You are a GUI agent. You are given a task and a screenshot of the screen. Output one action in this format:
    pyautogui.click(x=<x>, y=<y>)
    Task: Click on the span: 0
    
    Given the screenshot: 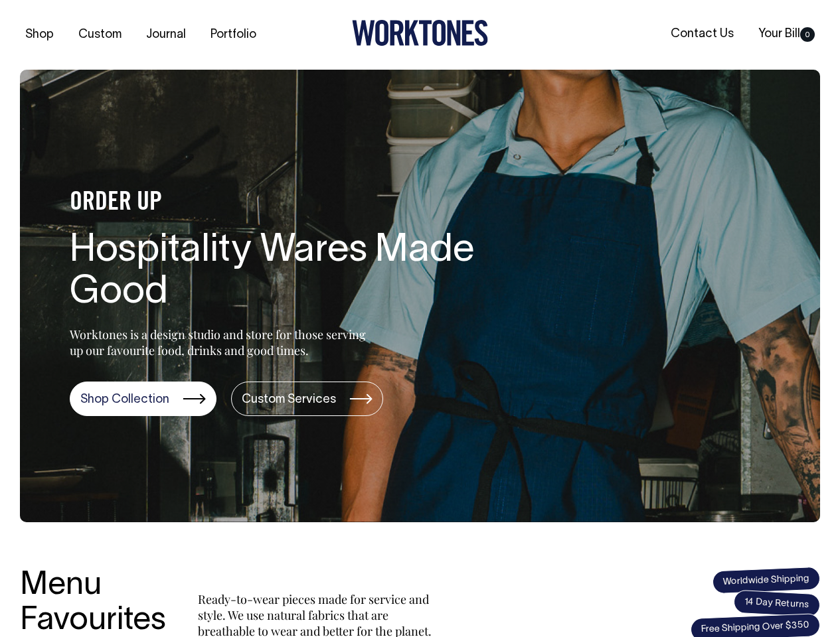 What is the action you would take?
    pyautogui.click(x=808, y=35)
    